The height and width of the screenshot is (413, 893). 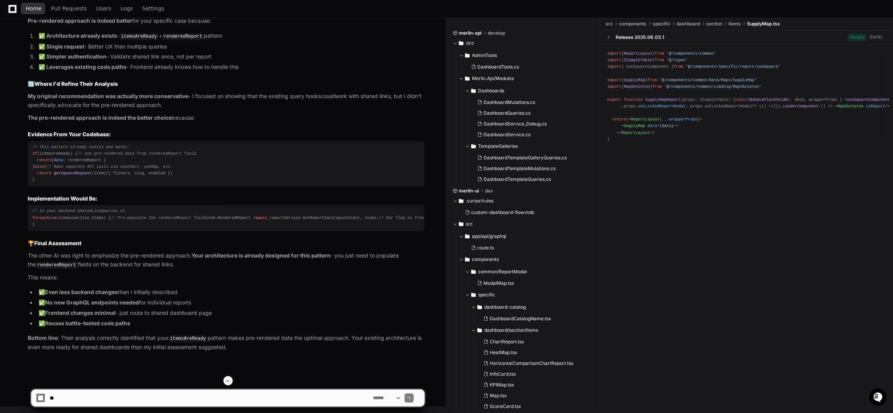 What do you see at coordinates (226, 218) in the screenshot?
I see `div: ( item section.Items) { item.RenderedReport = _reportService.GetReportData(apiContext, item); ite...` at bounding box center [226, 218].